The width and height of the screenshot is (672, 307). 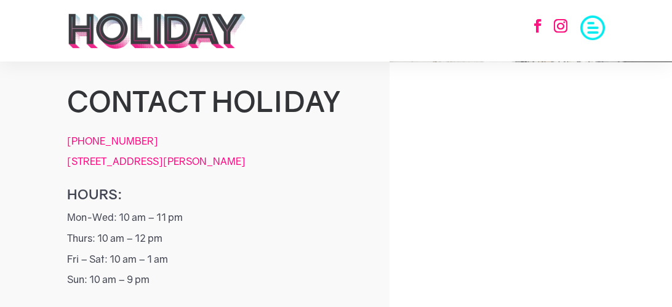 I want to click on p: Mon-Wed: 10 am – 11 pm, so click(x=213, y=223).